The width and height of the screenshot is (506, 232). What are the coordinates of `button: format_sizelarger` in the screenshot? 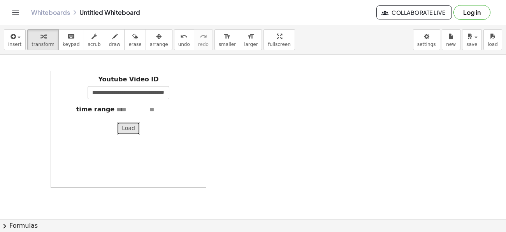 It's located at (251, 40).